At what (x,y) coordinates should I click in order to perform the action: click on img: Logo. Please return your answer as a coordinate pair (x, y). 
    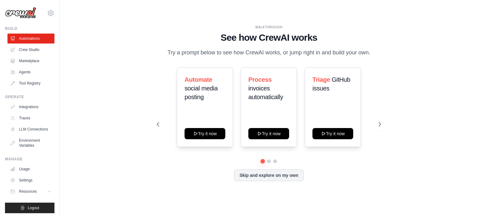
    Looking at the image, I should click on (21, 13).